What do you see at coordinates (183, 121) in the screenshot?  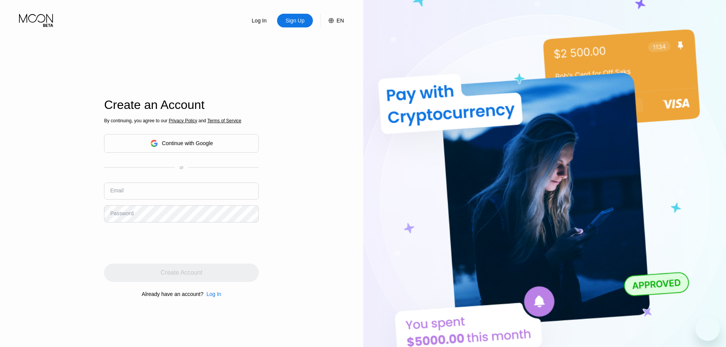 I see `span: Privacy Policy` at bounding box center [183, 121].